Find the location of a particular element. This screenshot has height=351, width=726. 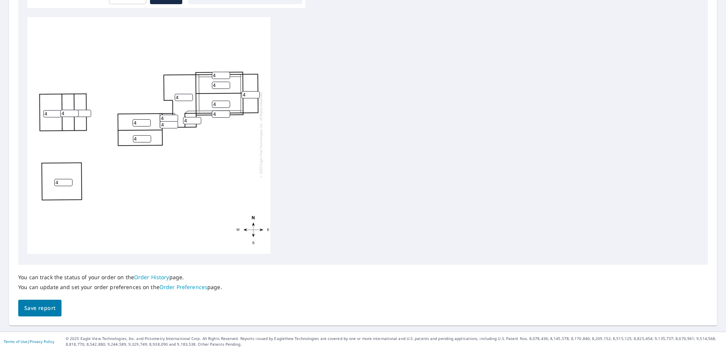

a: Order Preferences is located at coordinates (183, 287).